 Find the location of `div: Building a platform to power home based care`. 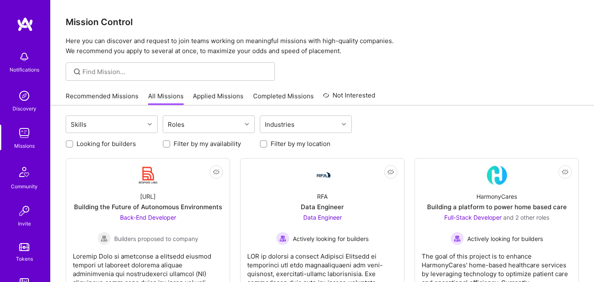

div: Building a platform to power home based care is located at coordinates (497, 207).